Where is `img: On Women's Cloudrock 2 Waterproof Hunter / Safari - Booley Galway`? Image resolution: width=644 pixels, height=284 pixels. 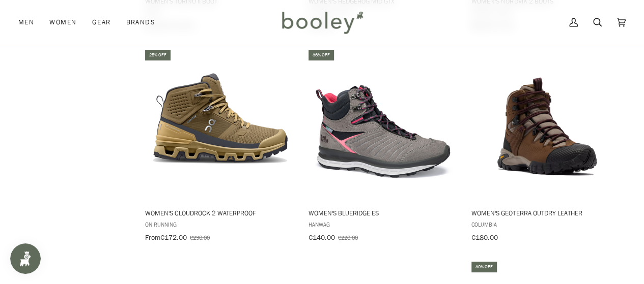
img: On Women's Cloudrock 2 Waterproof Hunter / Safari - Booley Galway is located at coordinates (221, 125).